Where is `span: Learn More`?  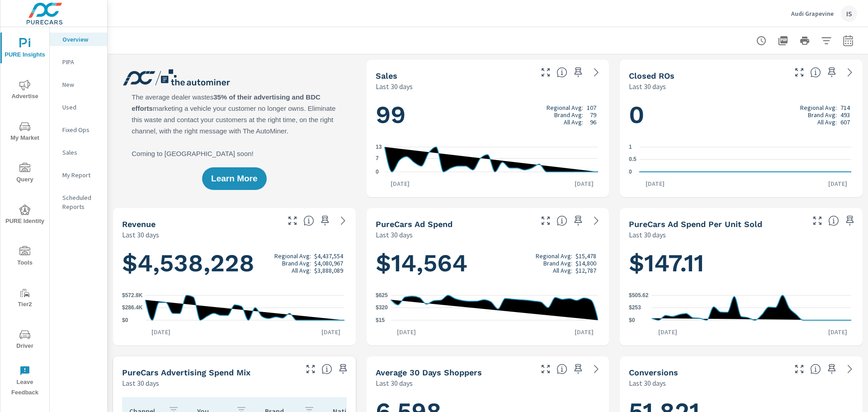
span: Learn More is located at coordinates (234, 179).